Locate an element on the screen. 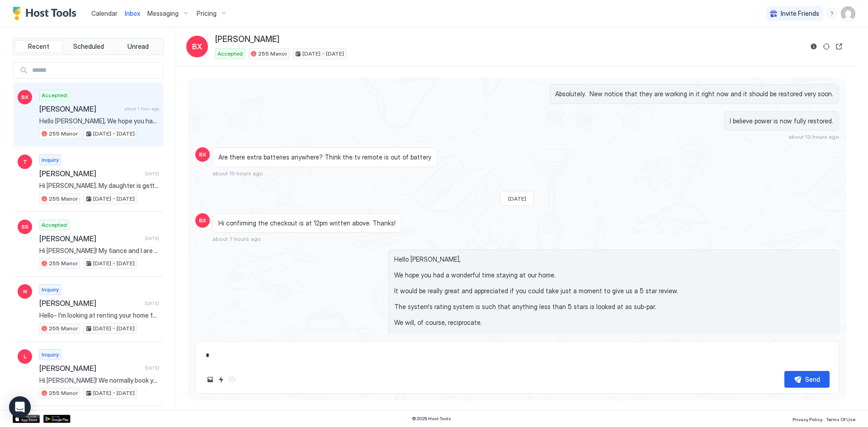 This screenshot has width=868, height=427. div: Open Intercom Messenger is located at coordinates (20, 407).